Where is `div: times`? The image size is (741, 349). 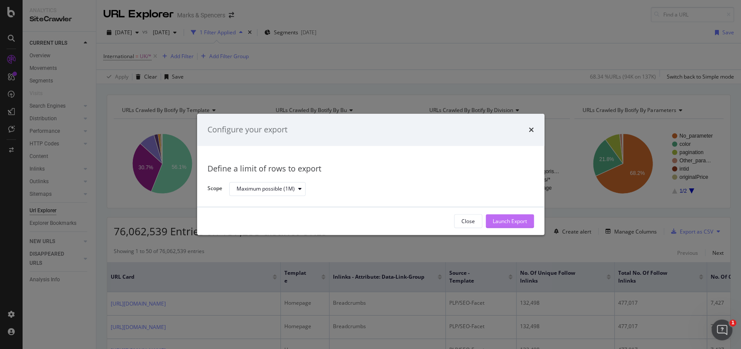 div: times is located at coordinates (531, 130).